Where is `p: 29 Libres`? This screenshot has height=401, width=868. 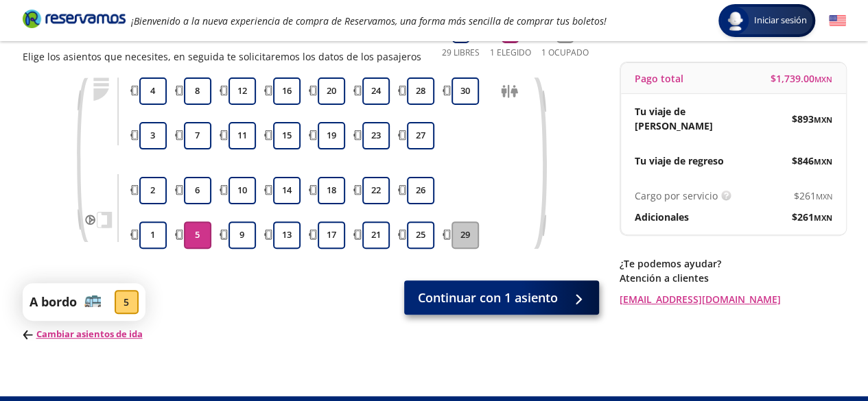
p: 29 Libres is located at coordinates (460, 53).